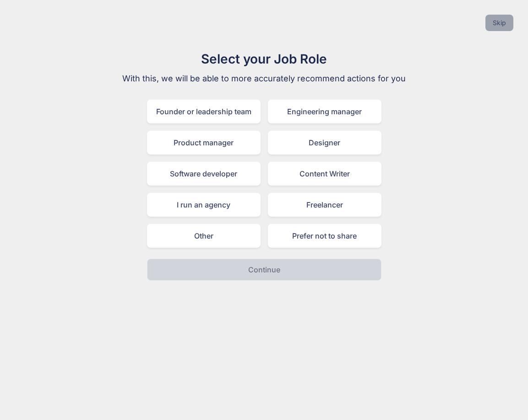 This screenshot has width=528, height=420. What do you see at coordinates (204, 143) in the screenshot?
I see `div: Product manager` at bounding box center [204, 143].